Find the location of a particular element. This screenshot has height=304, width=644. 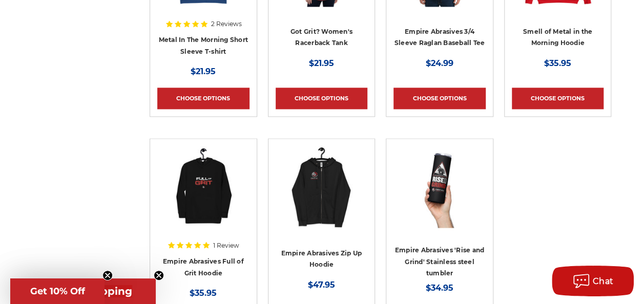

span: $47.95 is located at coordinates (321, 284).